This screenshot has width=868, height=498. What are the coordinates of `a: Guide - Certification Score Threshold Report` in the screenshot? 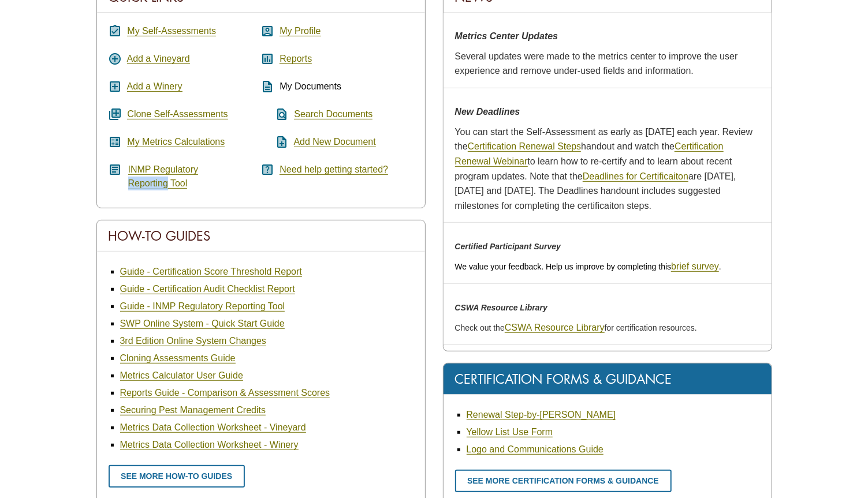 It's located at (211, 272).